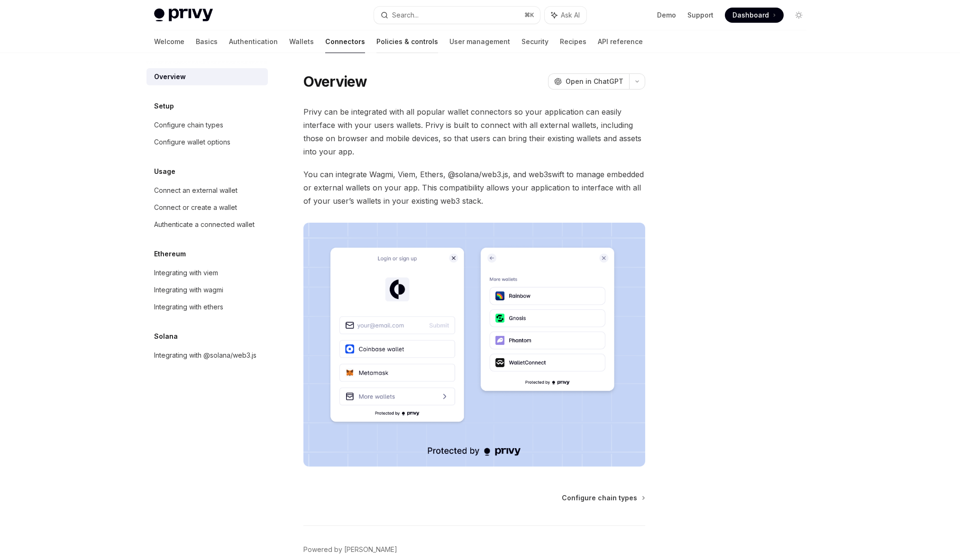 The width and height of the screenshot is (960, 560). I want to click on div: Integrating with ethers, so click(189, 307).